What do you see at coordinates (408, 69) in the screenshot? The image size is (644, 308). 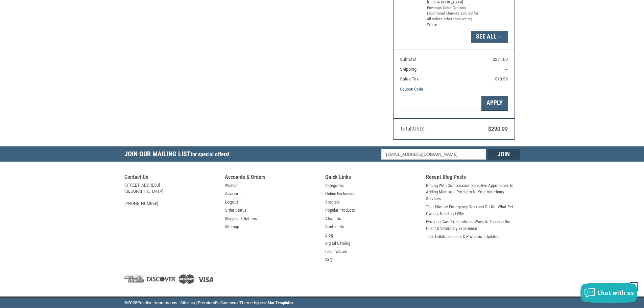 I see `span: Shipping` at bounding box center [408, 69].